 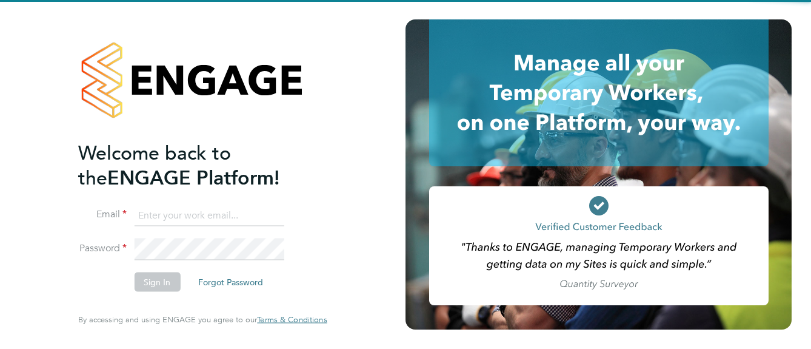 I want to click on span: Terms & Conditions, so click(x=292, y=319).